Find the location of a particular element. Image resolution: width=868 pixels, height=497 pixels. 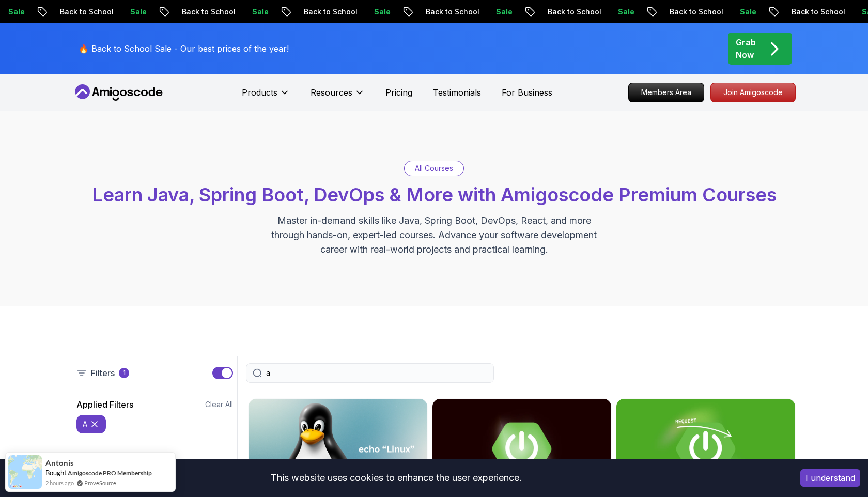

p: Clear All is located at coordinates (219, 404).